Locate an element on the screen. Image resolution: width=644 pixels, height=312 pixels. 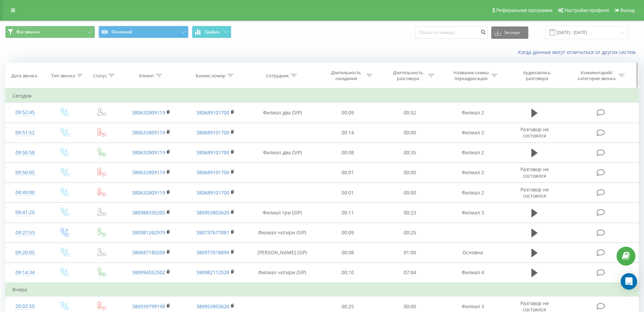
a: 380982112528 is located at coordinates (213, 272).